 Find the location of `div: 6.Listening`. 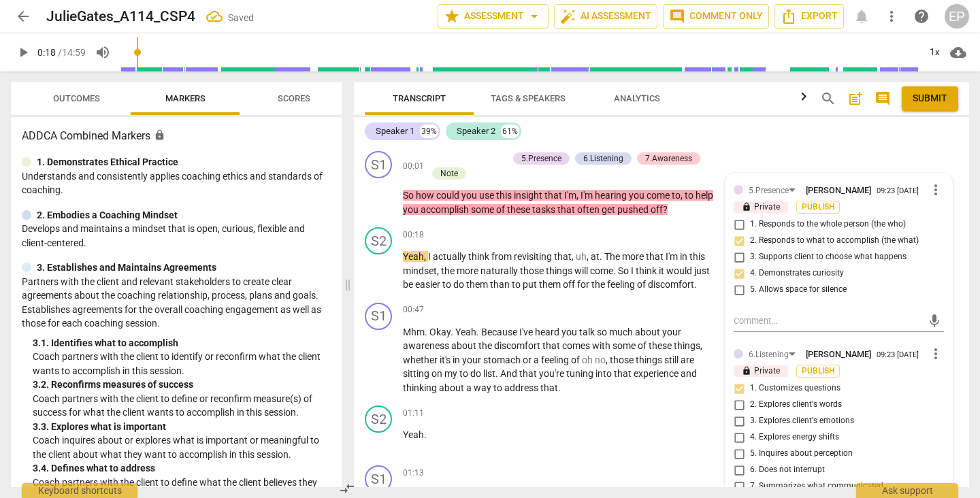

div: 6.Listening is located at coordinates (769, 355).